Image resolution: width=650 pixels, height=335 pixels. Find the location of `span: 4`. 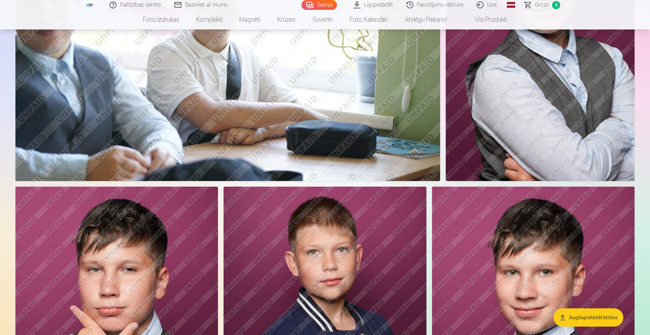

span: 4 is located at coordinates (556, 5).